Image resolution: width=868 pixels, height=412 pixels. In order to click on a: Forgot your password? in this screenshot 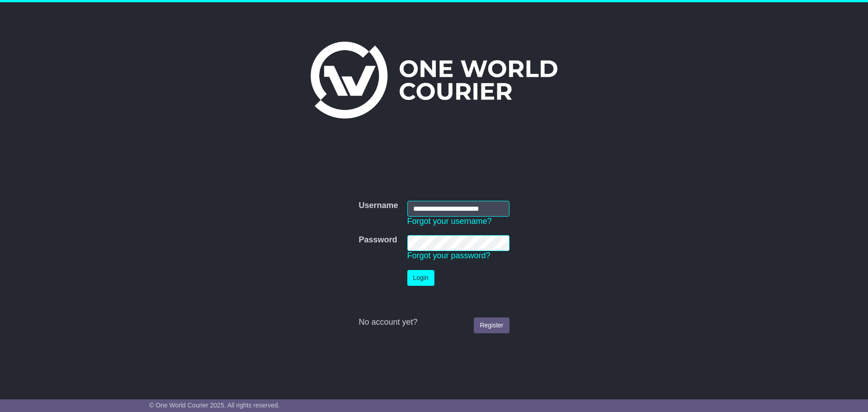, I will do `click(449, 255)`.